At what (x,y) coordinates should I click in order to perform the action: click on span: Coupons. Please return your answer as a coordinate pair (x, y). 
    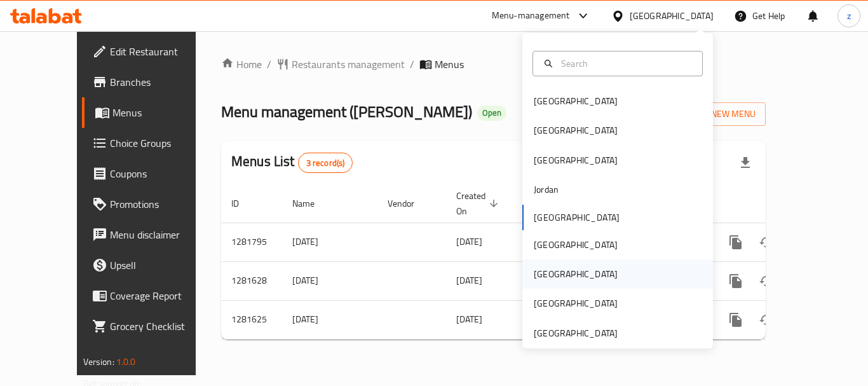
    Looking at the image, I should click on (161, 173).